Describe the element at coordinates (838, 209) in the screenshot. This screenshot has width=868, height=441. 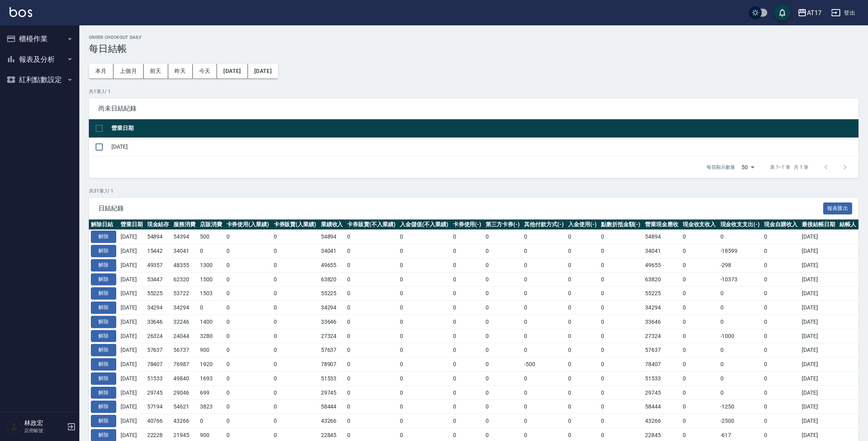
I see `button: 報表匯出` at that location.